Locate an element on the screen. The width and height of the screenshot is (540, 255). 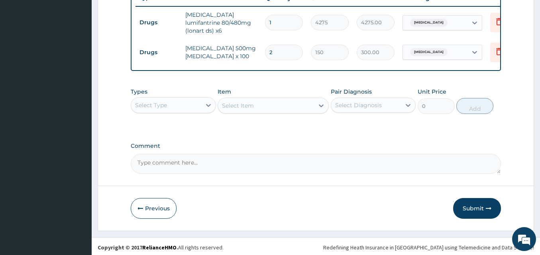
div: Select Diagnosis is located at coordinates (358, 105).